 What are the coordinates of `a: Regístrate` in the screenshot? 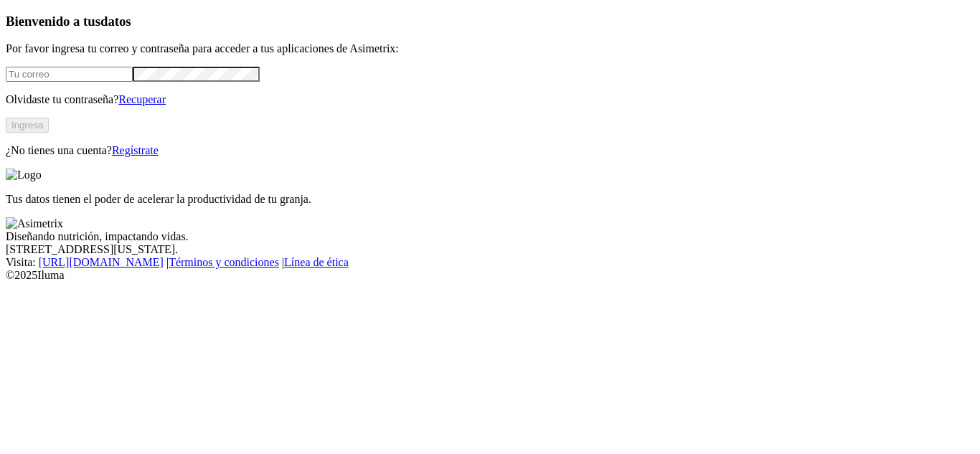 It's located at (135, 150).